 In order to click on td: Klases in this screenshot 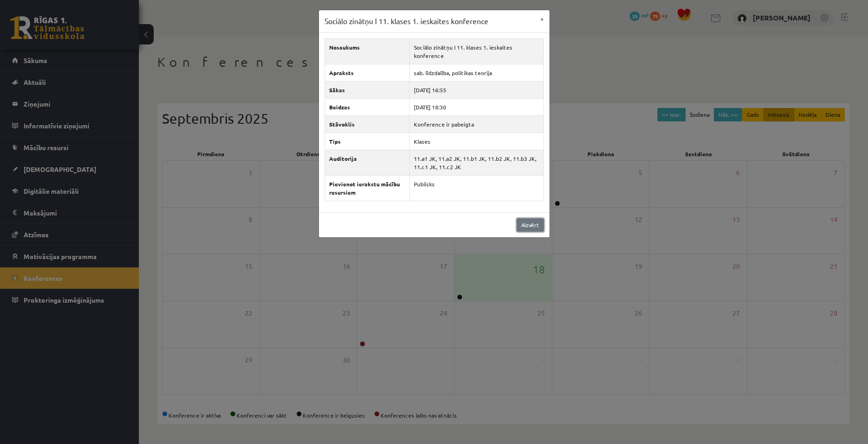, I will do `click(477, 141)`.